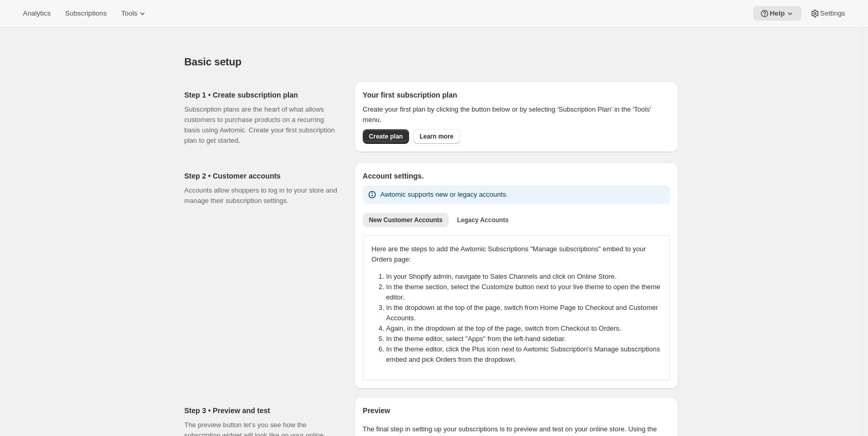 This screenshot has width=868, height=436. What do you see at coordinates (833, 13) in the screenshot?
I see `span: Settings` at bounding box center [833, 13].